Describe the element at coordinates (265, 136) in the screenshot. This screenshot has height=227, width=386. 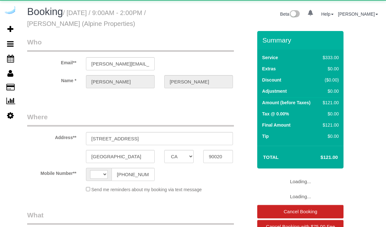
I see `label: Tip` at that location.